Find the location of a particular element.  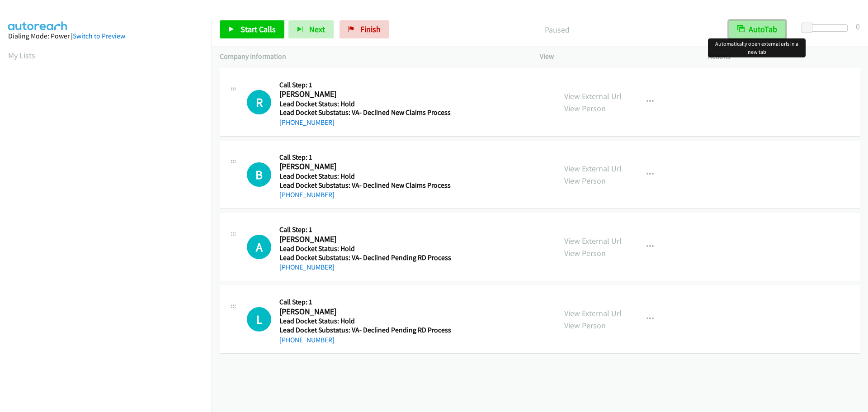

div: 0 is located at coordinates (858, 26).